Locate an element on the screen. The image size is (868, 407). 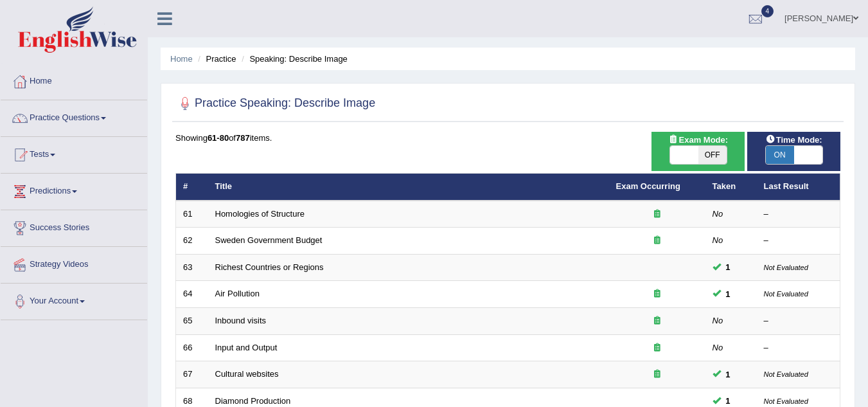
a: Your Account is located at coordinates (74, 300).